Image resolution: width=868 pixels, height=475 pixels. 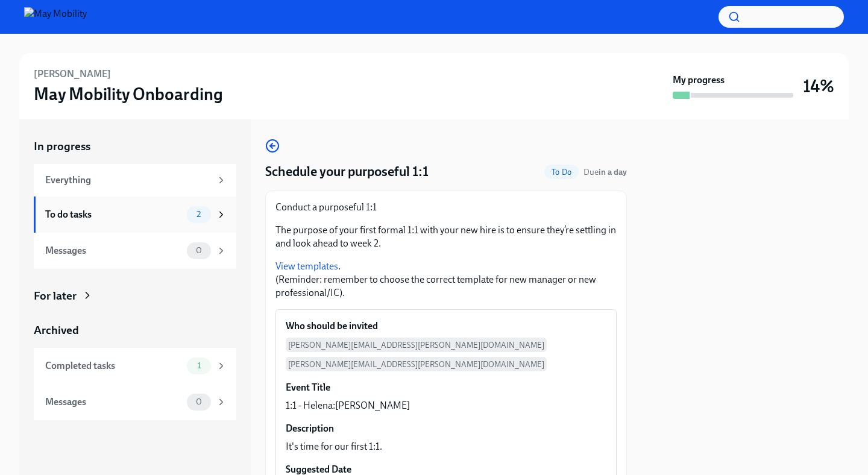 What do you see at coordinates (198, 214) in the screenshot?
I see `span: 2` at bounding box center [198, 214].